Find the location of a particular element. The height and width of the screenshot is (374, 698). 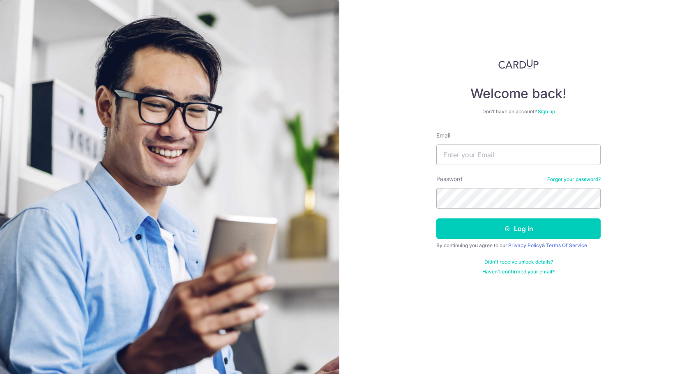

button: Log in is located at coordinates (519, 229).